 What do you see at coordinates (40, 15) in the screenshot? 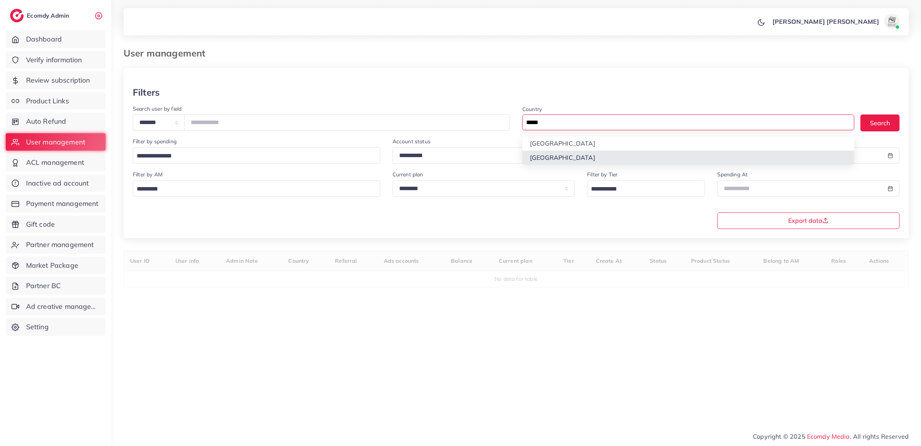
I see `a: logoEcomdy Admin` at bounding box center [40, 15].